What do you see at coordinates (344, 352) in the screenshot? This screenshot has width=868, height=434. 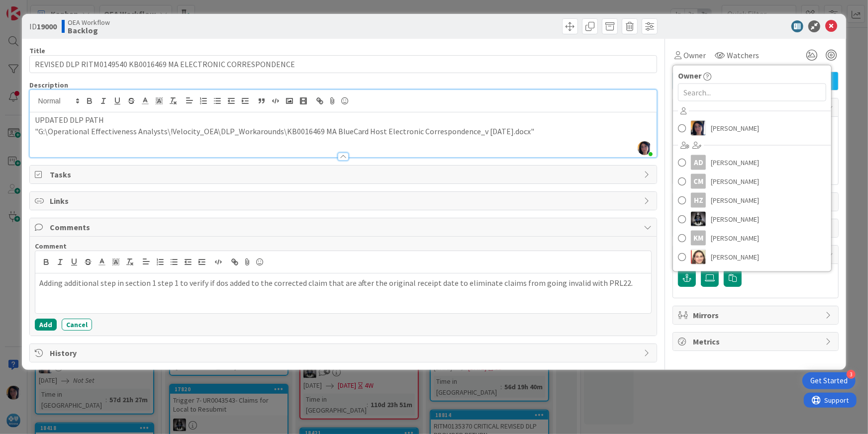 I see `span: History` at bounding box center [344, 352].